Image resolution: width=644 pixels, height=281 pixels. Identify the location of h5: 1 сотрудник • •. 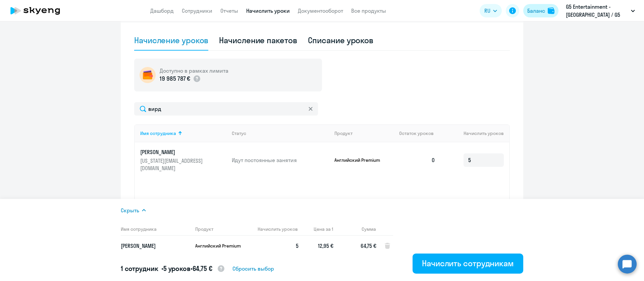
(173, 269).